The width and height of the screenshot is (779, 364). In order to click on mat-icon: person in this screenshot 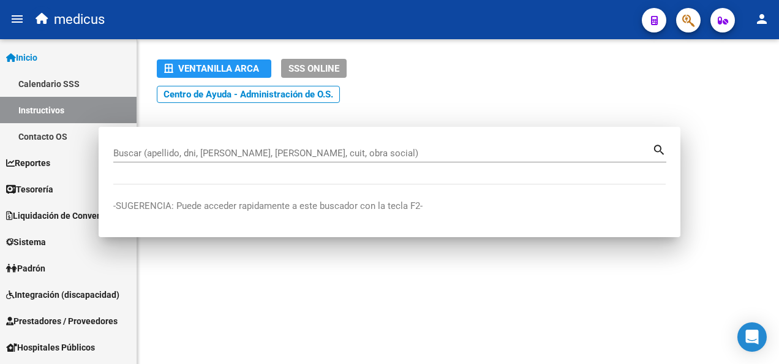, I will do `click(761, 19)`.